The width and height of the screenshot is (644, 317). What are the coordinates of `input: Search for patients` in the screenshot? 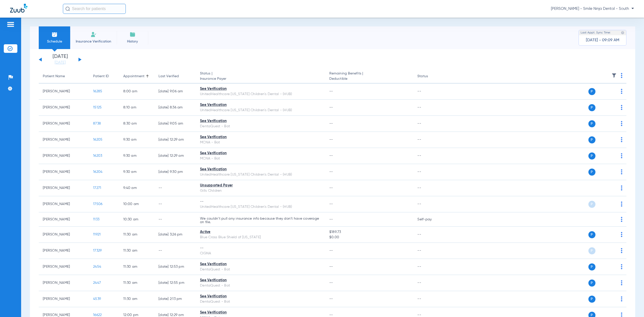 It's located at (94, 9).